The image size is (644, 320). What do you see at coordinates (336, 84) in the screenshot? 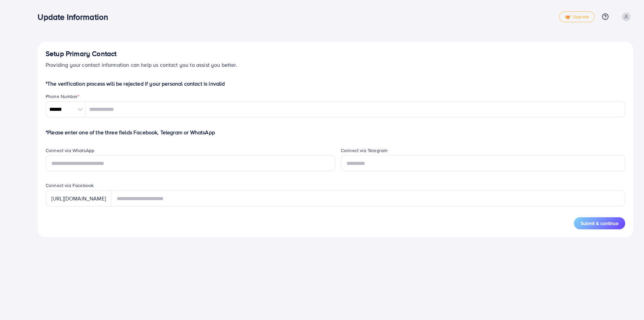
I see `p: *The verification process will be rejected if your personal contact is invalid` at bounding box center [336, 84].